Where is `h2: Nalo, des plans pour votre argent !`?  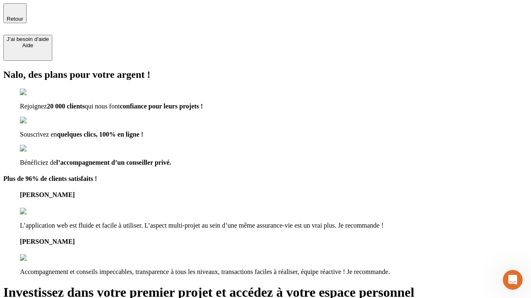 h2: Nalo, des plans pour votre argent ! is located at coordinates (265, 75).